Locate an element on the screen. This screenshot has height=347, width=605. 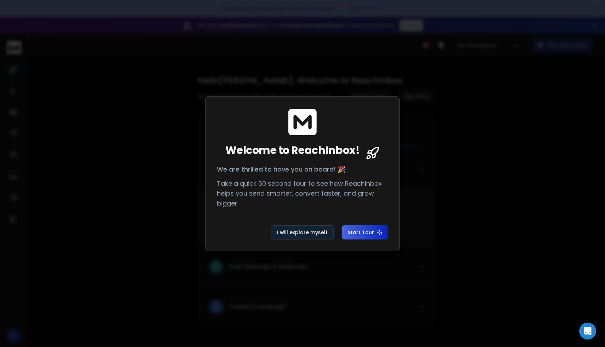
p: We are thrilled to have you on board! 🎉 is located at coordinates (303, 170).